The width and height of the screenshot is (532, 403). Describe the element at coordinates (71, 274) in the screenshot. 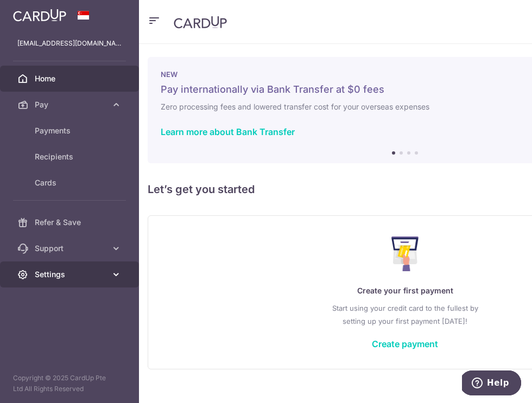

I see `span: Settings` at that location.